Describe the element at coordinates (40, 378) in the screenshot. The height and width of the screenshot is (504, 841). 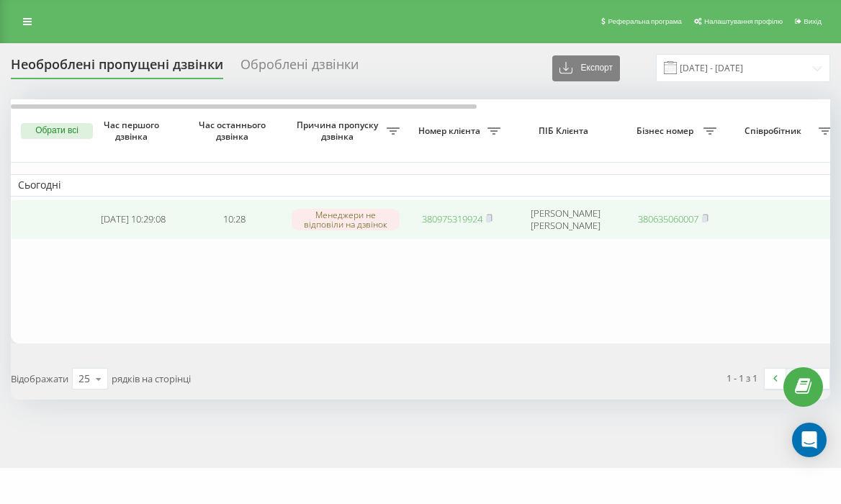
I see `span: Відображати` at that location.